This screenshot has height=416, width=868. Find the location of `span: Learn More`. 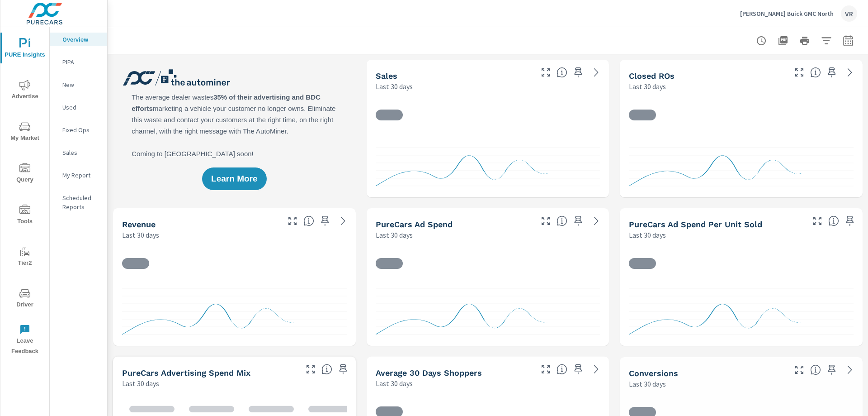

span: Learn More is located at coordinates (234, 179).